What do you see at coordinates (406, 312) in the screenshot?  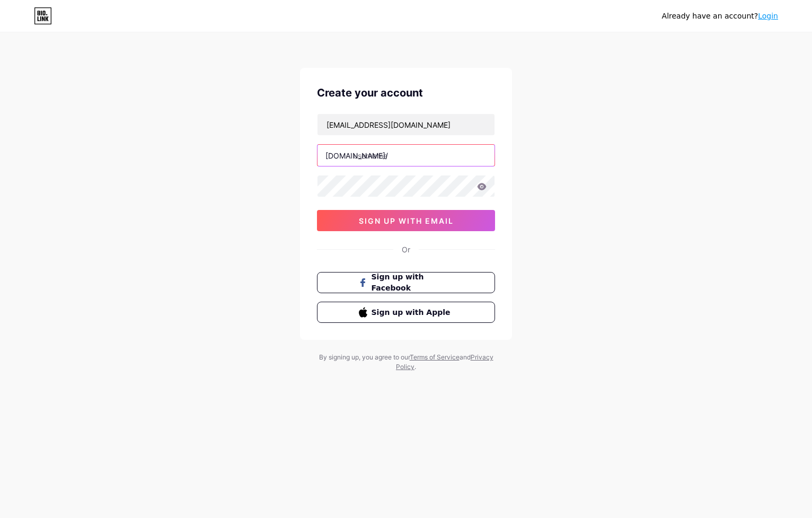 I see `a: Sign up with Apple` at bounding box center [406, 312].